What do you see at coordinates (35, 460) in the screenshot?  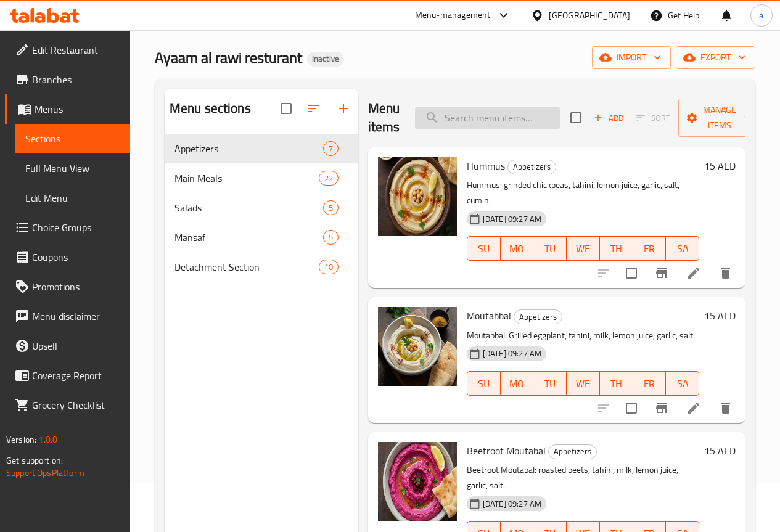 I see `span: Get support on:` at bounding box center [35, 460].